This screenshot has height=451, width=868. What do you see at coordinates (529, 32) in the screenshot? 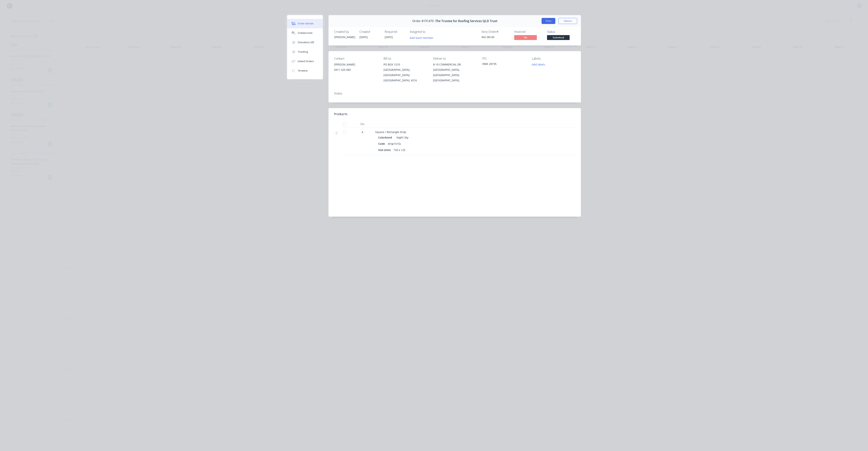
I see `div: Invoiced` at bounding box center [529, 32].